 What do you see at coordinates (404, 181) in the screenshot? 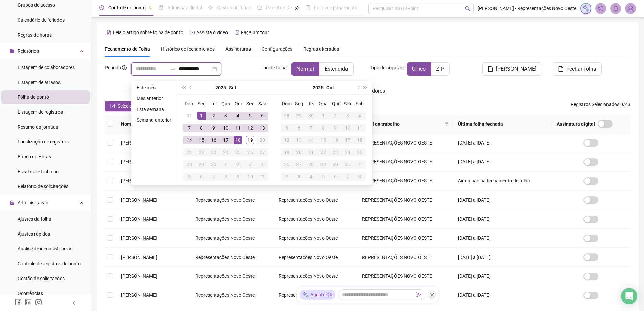
I see `td: REPRESENTAÇÕES NOVO OESTE` at bounding box center [404, 181].